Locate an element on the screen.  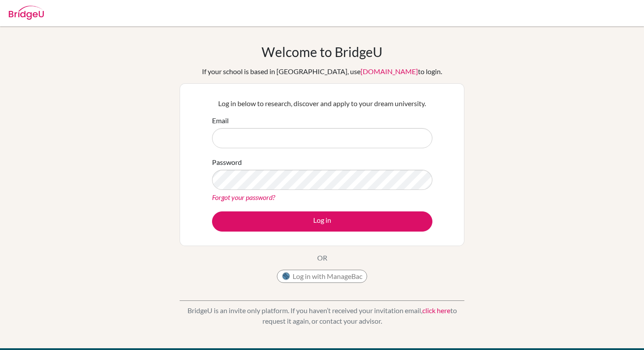
label: Email is located at coordinates (220, 120).